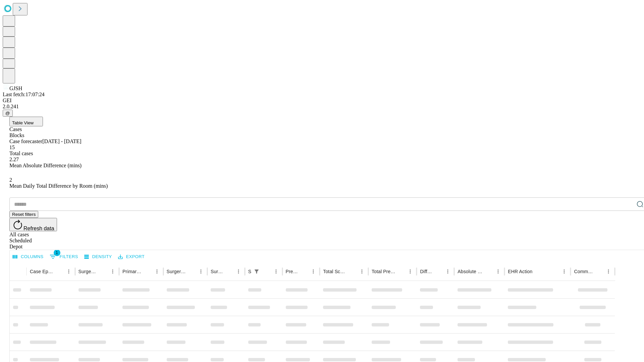  Describe the element at coordinates (12, 147) in the screenshot. I see `span: 15` at that location.